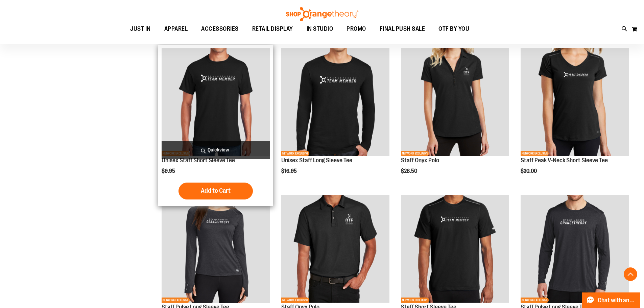 The image size is (644, 308). I want to click on a: JUST IN, so click(140, 29).